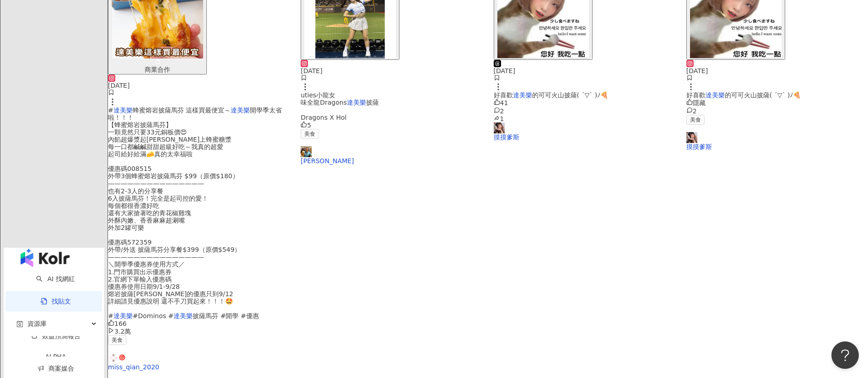  I want to click on div: 5, so click(391, 125).